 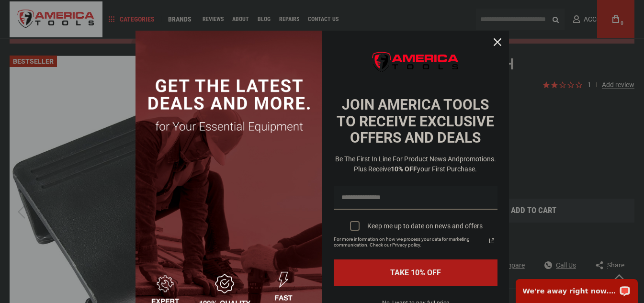 What do you see at coordinates (497, 42) in the screenshot?
I see `svg: close icon` at bounding box center [497, 42].